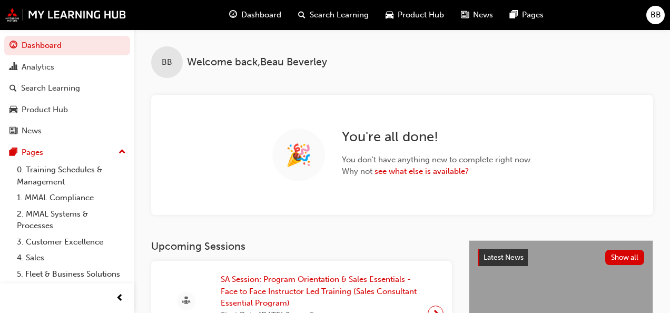  Describe the element at coordinates (45, 110) in the screenshot. I see `div: Product Hub` at that location.